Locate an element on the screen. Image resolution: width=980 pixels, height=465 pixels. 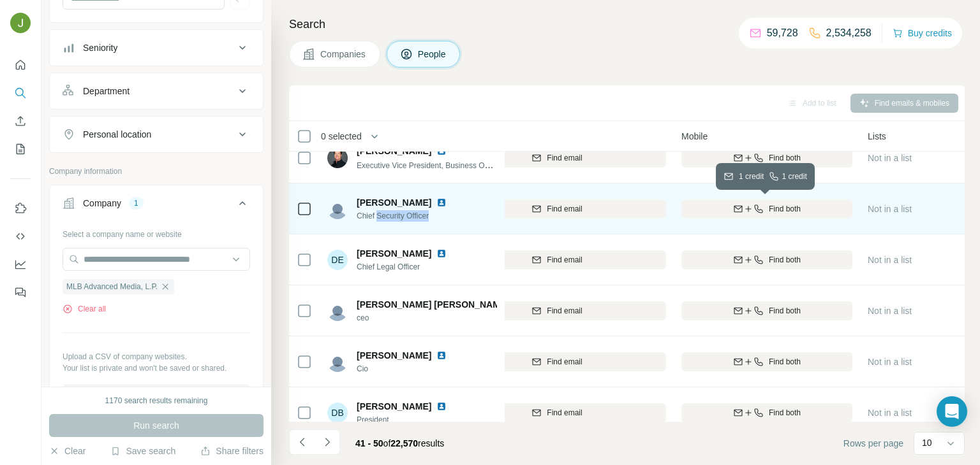
button: Clear is located at coordinates (67, 451).